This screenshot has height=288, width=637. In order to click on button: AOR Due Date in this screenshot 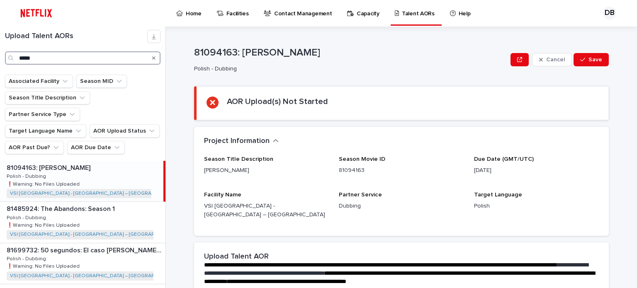, I will do `click(96, 148)`.